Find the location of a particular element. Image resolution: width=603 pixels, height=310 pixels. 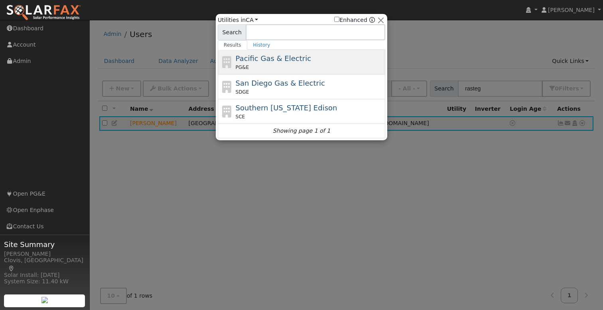

span: SDGE is located at coordinates (242, 92).